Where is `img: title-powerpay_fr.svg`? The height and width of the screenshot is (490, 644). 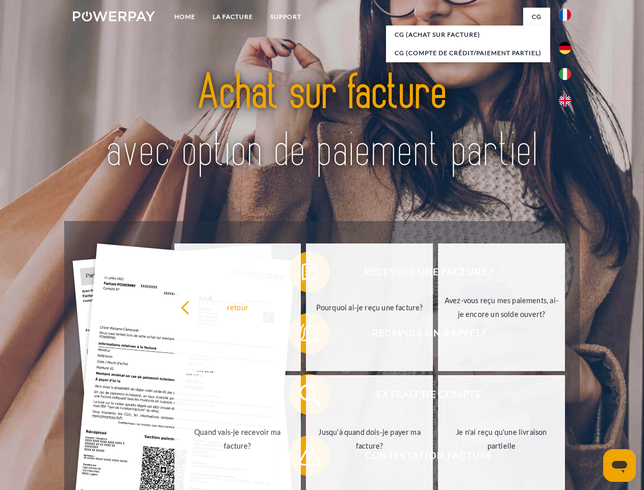 img: title-powerpay_fr.svg is located at coordinates (322, 122).